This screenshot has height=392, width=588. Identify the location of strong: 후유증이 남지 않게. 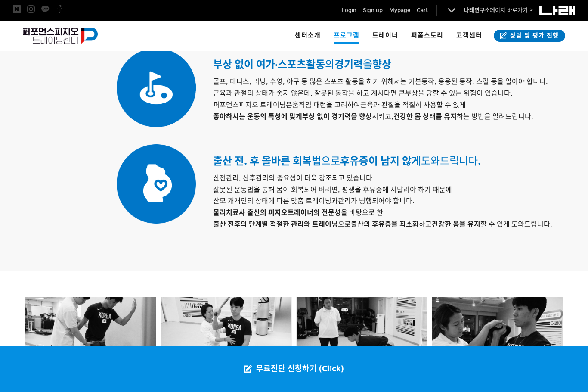
(381, 161).